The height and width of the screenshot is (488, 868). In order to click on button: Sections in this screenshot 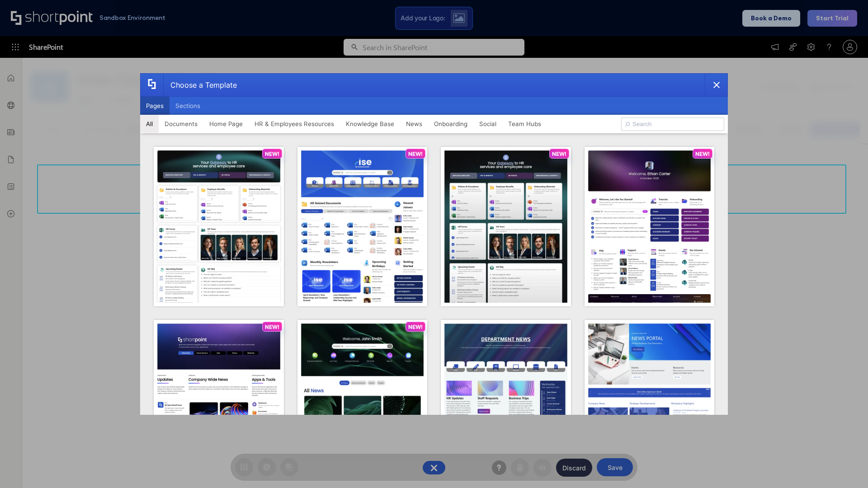, I will do `click(188, 106)`.